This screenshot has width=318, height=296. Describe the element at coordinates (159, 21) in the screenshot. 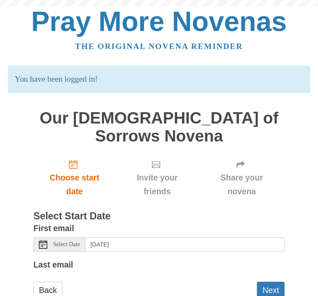

I see `a: Pray More Novenas` at that location.